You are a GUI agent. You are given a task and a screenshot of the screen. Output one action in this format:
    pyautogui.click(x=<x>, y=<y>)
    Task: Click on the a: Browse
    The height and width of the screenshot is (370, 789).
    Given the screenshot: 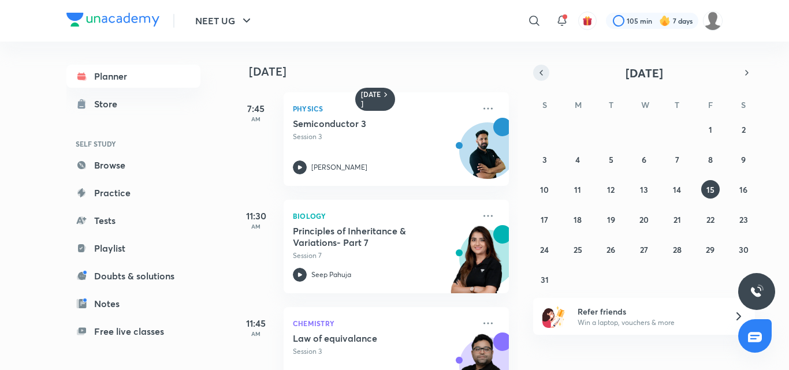 What is the action you would take?
    pyautogui.click(x=133, y=165)
    